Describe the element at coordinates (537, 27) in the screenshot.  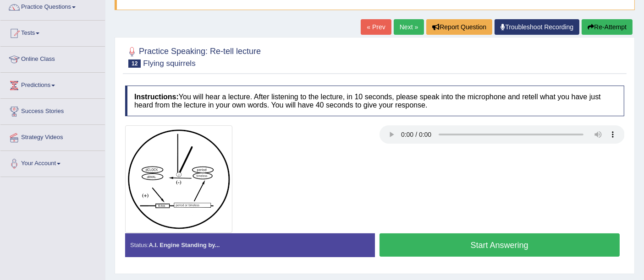
I see `a: Troubleshoot Recording` at that location.